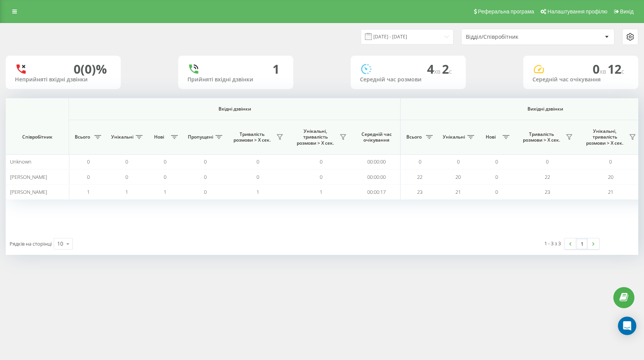 The height and width of the screenshot is (360, 644). Describe the element at coordinates (61, 244) in the screenshot. I see `div: 10` at that location.